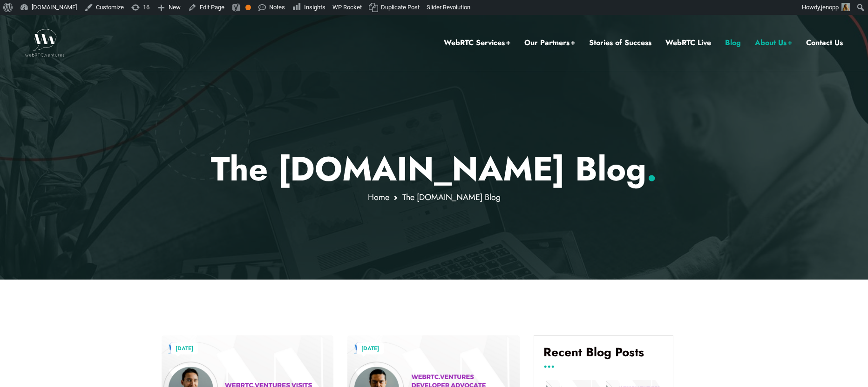 The height and width of the screenshot is (387, 868). What do you see at coordinates (733, 43) in the screenshot?
I see `a: Blog` at bounding box center [733, 43].